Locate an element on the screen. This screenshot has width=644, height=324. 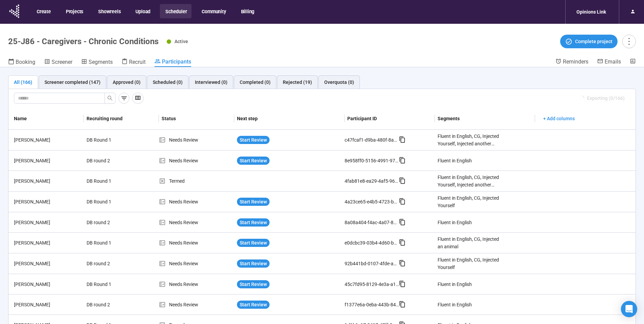
div: f1377e6a-0eba-443b-8402-fca64986d3cc is located at coordinates (372, 305).